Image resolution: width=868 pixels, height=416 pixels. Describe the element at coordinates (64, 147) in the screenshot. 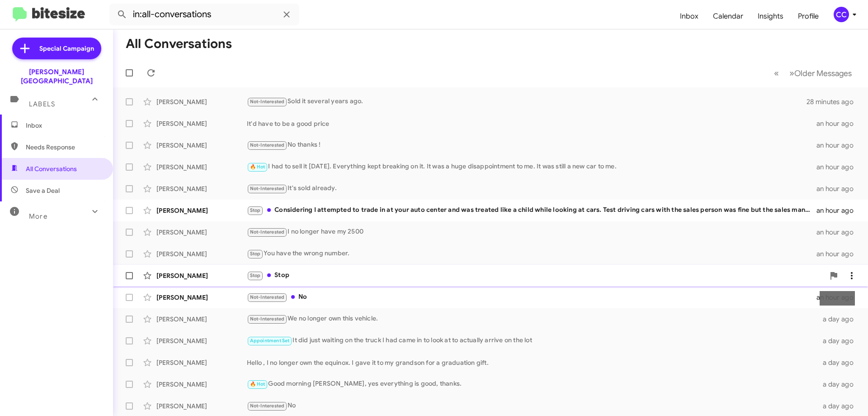

I see `span: Needs Response` at that location.